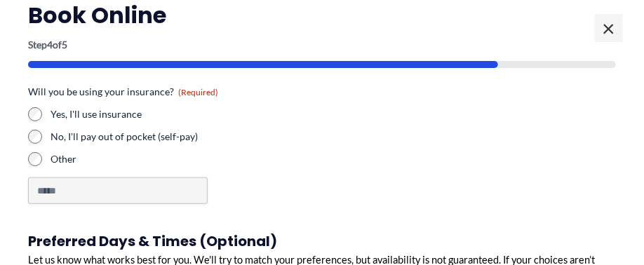 The height and width of the screenshot is (265, 644). What do you see at coordinates (322, 45) in the screenshot?
I see `p: Step of` at bounding box center [322, 45].